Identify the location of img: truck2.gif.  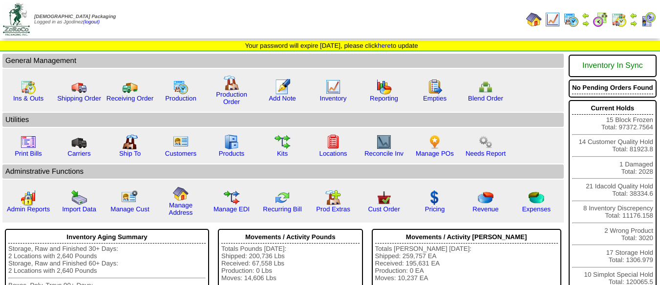
(130, 87).